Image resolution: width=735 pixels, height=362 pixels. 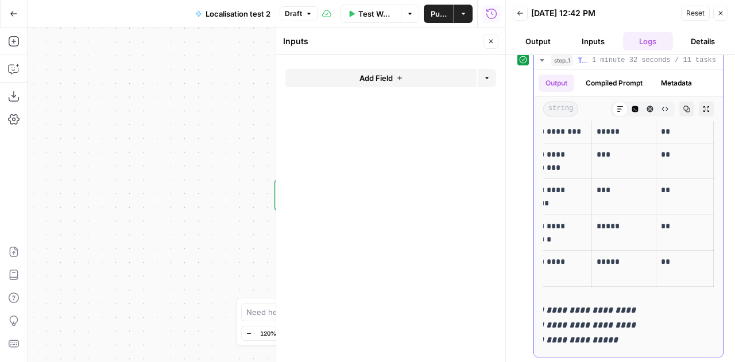 I want to click on span: Localisation test 2, so click(x=238, y=14).